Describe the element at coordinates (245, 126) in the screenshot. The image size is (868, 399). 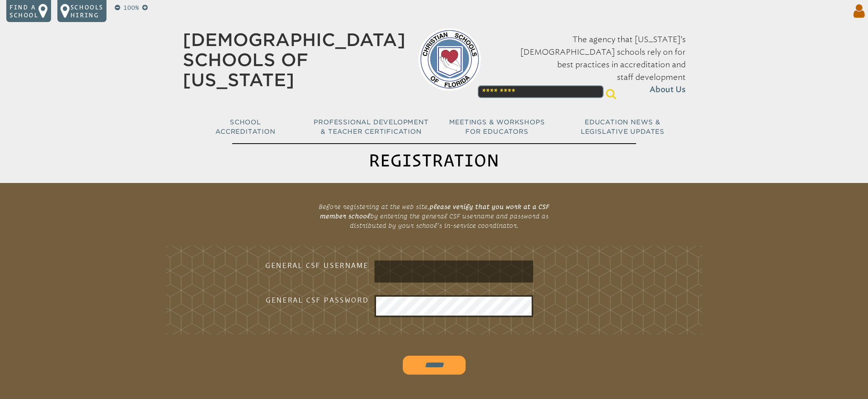
I see `span: School Accreditation` at that location.